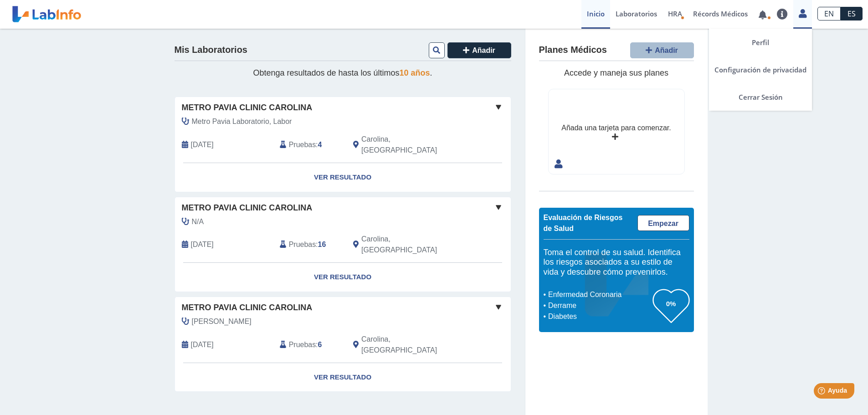 The width and height of the screenshot is (868, 415). I want to click on h4: Planes Médicos, so click(573, 50).